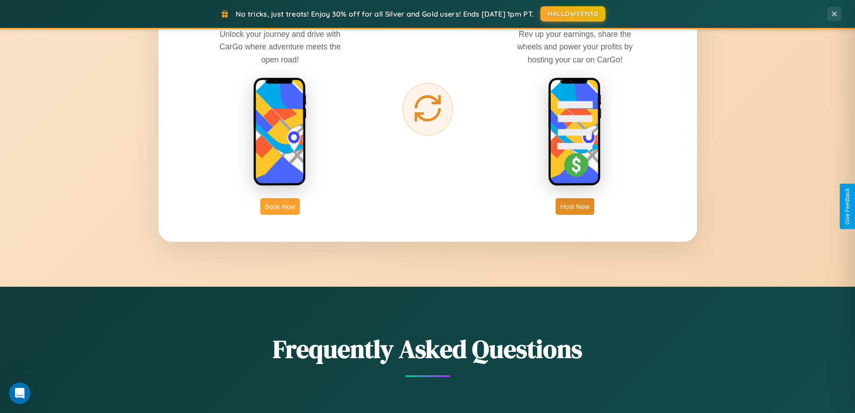 This screenshot has width=855, height=413. What do you see at coordinates (575, 47) in the screenshot?
I see `p: Rev up your earnings, share the wheels and power your profits by hosting your car on CarGo!` at bounding box center [575, 47].